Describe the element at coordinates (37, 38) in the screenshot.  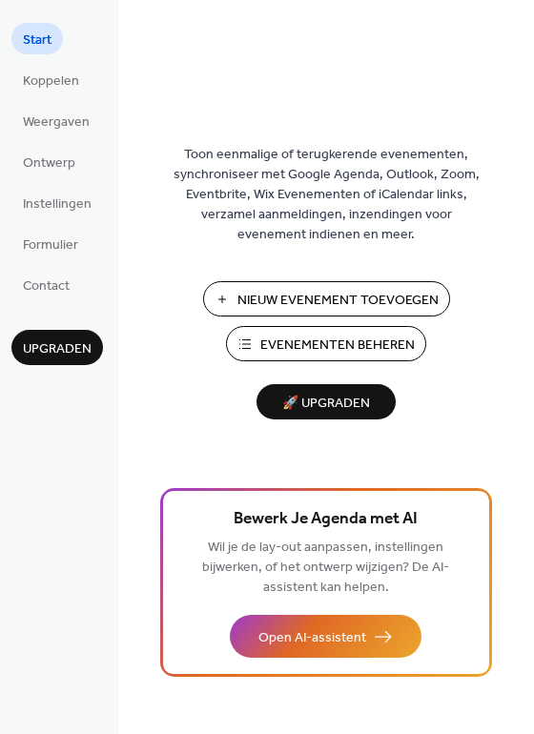
I see `a: Start` at that location.